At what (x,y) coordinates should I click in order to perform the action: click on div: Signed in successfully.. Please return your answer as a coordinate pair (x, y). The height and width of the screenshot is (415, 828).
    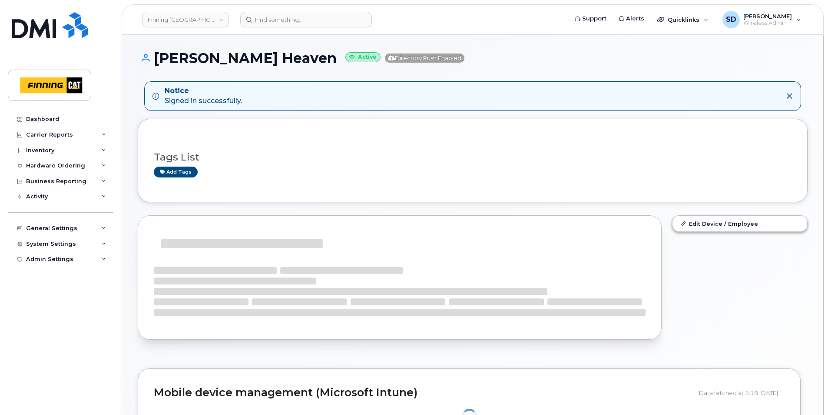
    Looking at the image, I should click on (203, 96).